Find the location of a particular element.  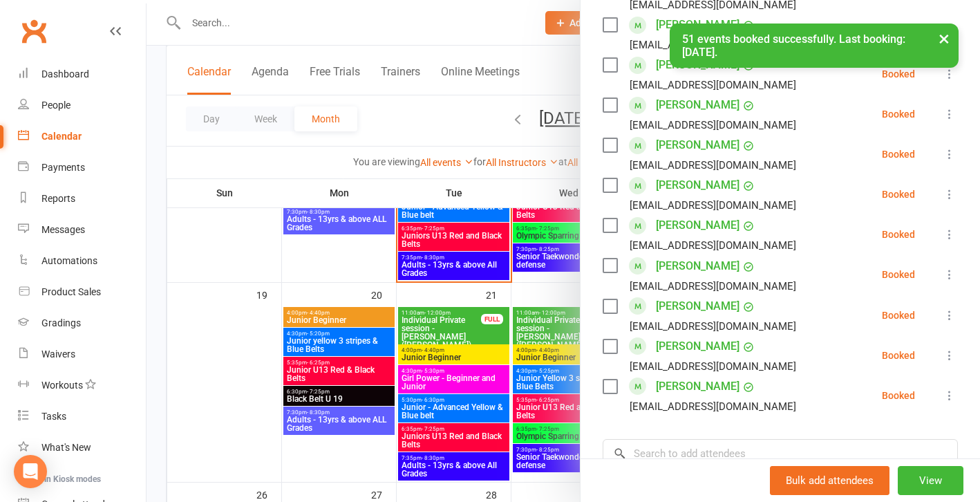

div: Payments is located at coordinates (63, 167).